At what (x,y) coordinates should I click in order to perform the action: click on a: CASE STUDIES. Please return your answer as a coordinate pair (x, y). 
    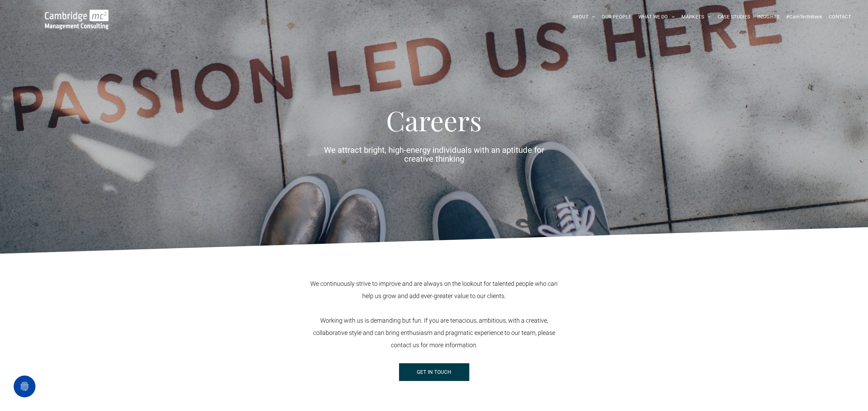
    Looking at the image, I should click on (734, 17).